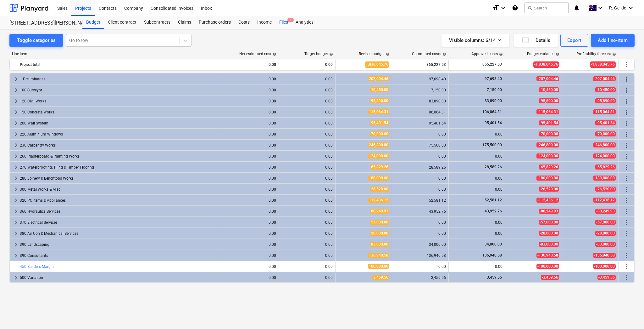  What do you see at coordinates (120, 112) in the screenshot?
I see `div: 150 Concrete Works` at bounding box center [120, 112].